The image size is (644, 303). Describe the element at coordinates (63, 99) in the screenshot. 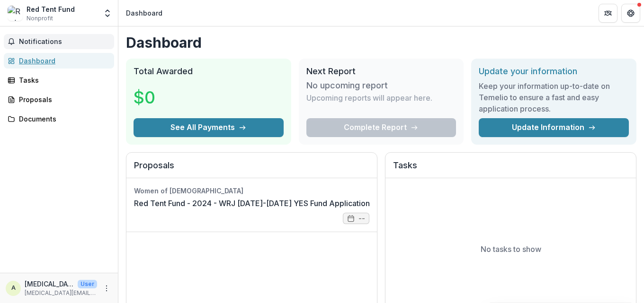

I see `div: Proposals` at that location.